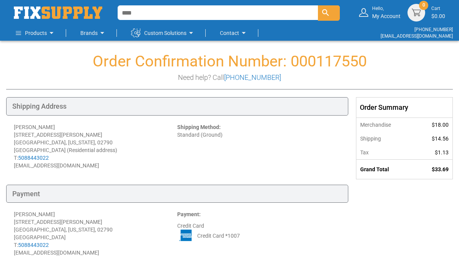 The height and width of the screenshot is (278, 459). I want to click on span: $0.00, so click(438, 16).